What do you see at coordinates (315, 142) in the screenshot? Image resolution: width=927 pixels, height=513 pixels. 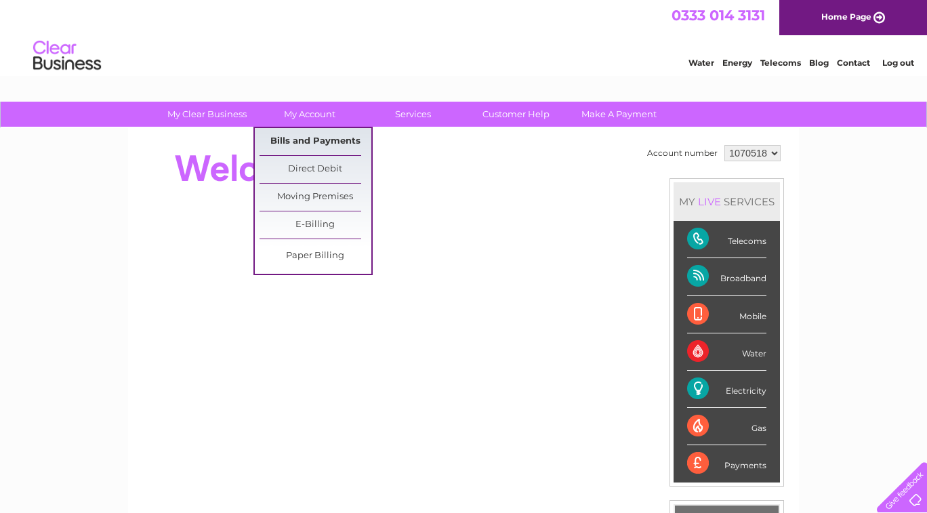 I see `a: Bills and Payments` at bounding box center [315, 142].